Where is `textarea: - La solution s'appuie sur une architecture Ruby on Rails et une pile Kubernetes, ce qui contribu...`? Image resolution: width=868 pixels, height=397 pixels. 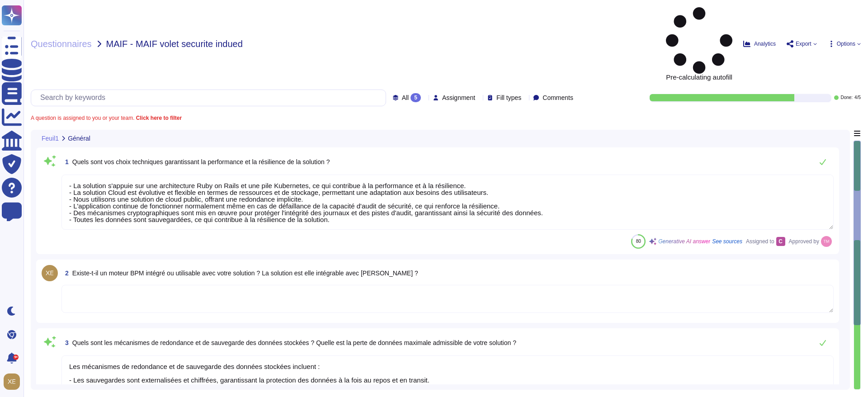
textarea: - La solution s'appuie sur une architecture Ruby on Rails et une pile Kubernetes, ce qui contribu... is located at coordinates (447, 202).